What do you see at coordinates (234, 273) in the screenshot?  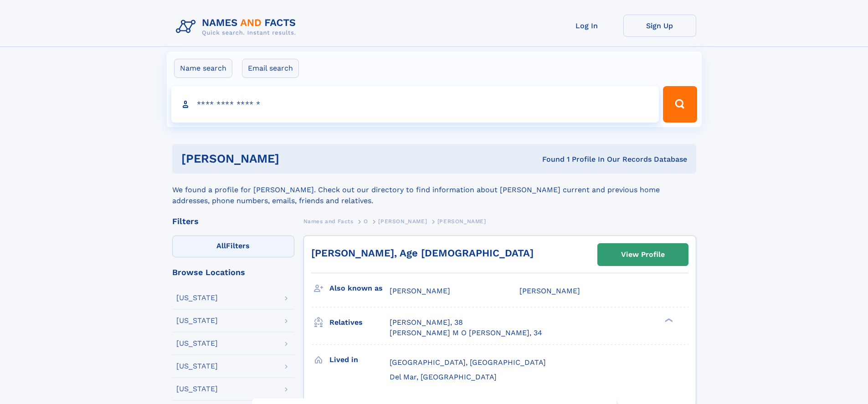 I see `div: Browse Locations` at bounding box center [234, 273].